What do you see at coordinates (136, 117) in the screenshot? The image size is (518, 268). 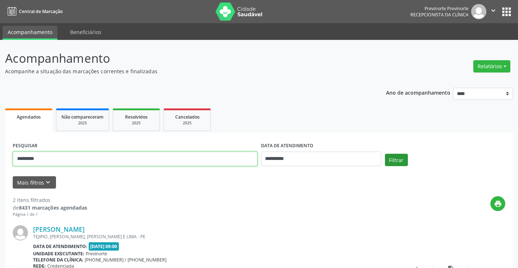 I see `span: Resolvidos` at bounding box center [136, 117].